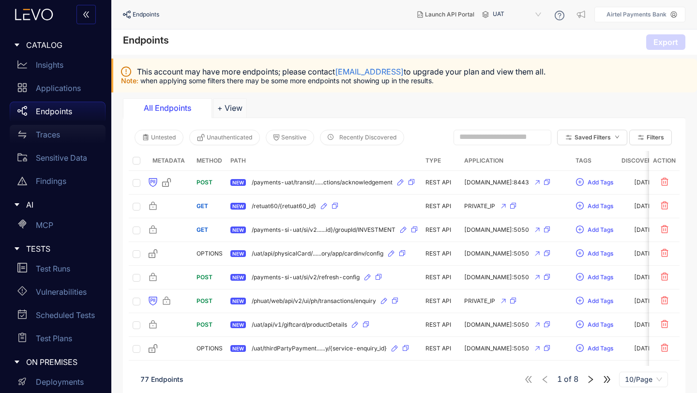 Image resolution: width=697 pixels, height=393 pixels. What do you see at coordinates (159, 137) in the screenshot?
I see `button: Untested` at bounding box center [159, 137].